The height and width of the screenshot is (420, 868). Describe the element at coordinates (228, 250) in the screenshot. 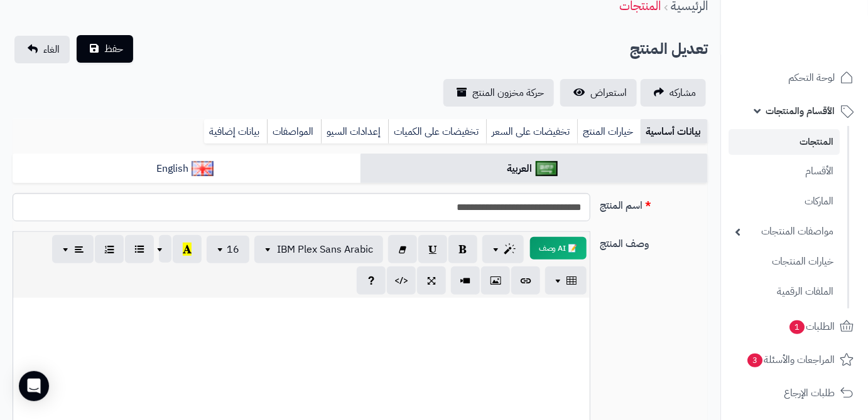

I see `button: 16` at that location.